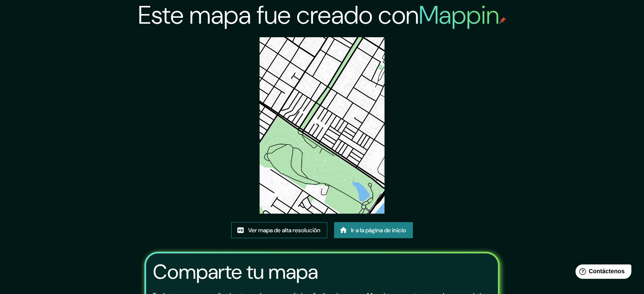 The height and width of the screenshot is (294, 644). I want to click on img: created-map, so click(322, 125).